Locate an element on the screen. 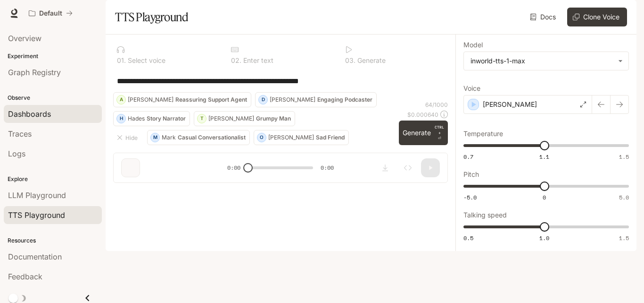  p: Mark is located at coordinates (169, 138).